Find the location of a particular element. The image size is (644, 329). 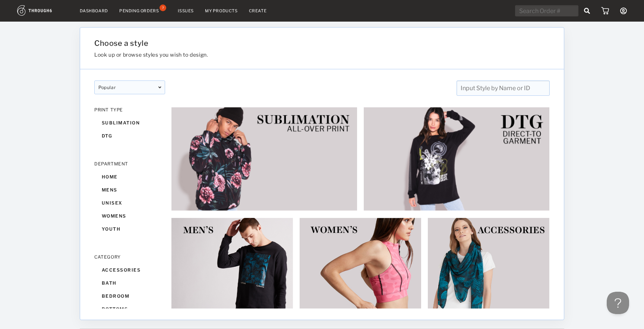

div: DEPARTMENT is located at coordinates (130, 163).